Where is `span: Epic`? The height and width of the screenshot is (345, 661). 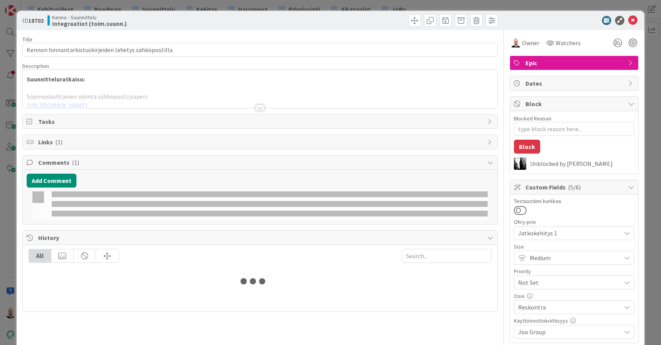
span: Epic is located at coordinates (575, 63).